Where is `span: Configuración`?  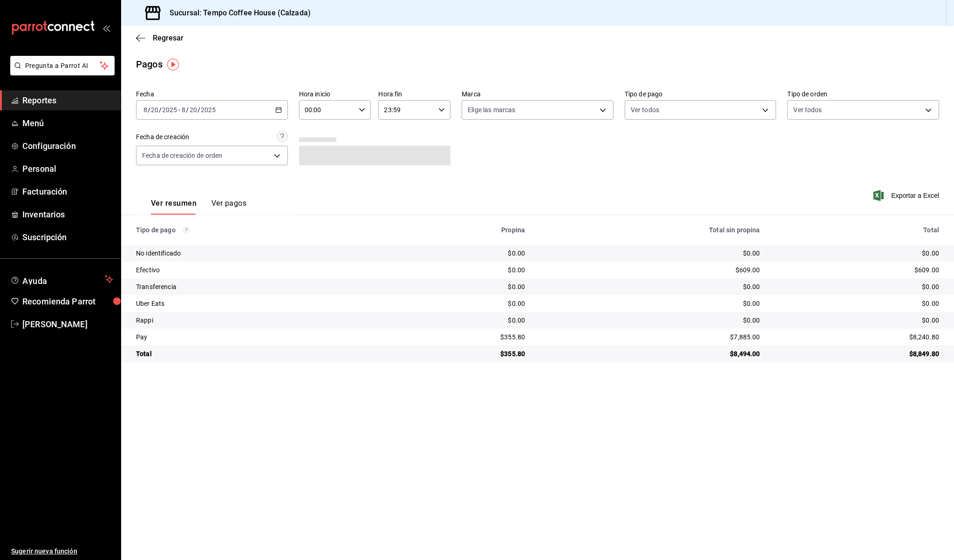
span: Configuración is located at coordinates (68, 146).